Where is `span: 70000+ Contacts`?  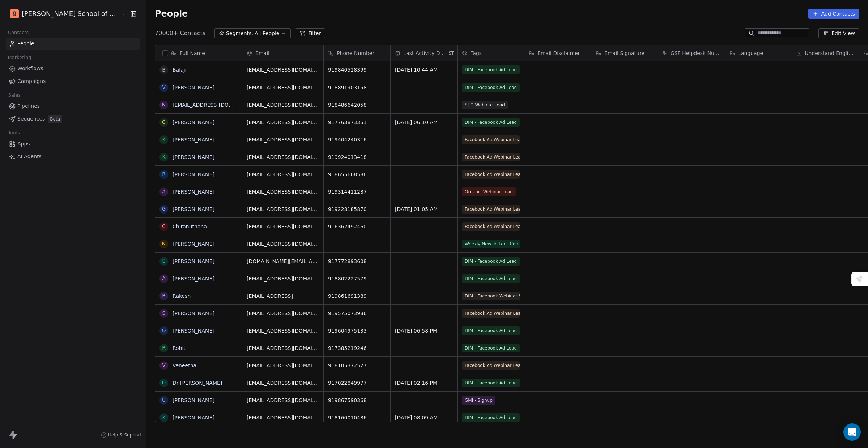
span: 70000+ Contacts is located at coordinates (180, 33).